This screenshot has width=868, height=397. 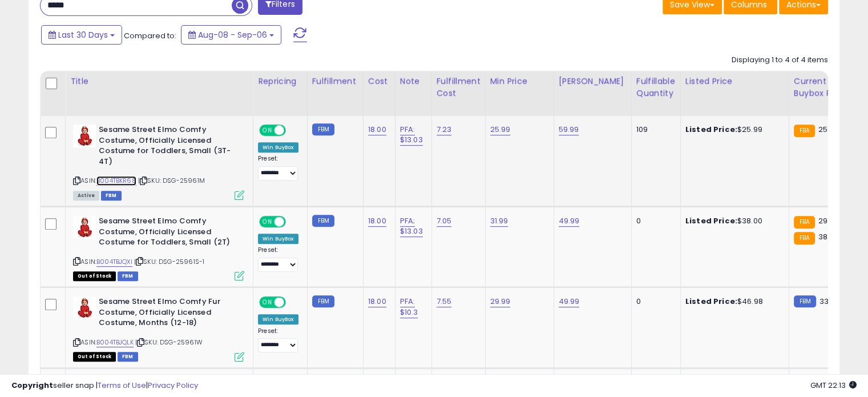 I want to click on div: Current Buybox Price, so click(x=823, y=87).